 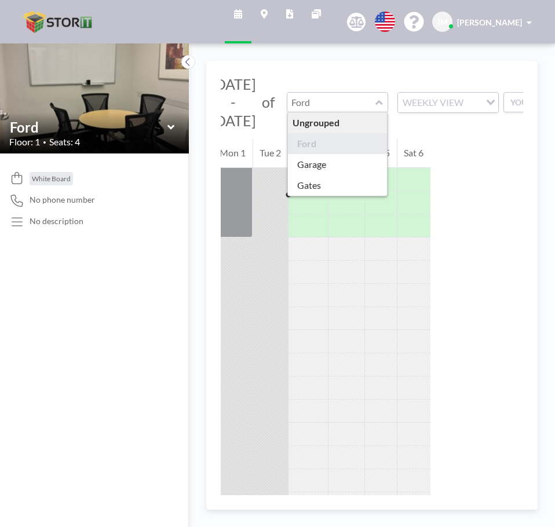 I want to click on div: Tue 2, so click(x=270, y=153).